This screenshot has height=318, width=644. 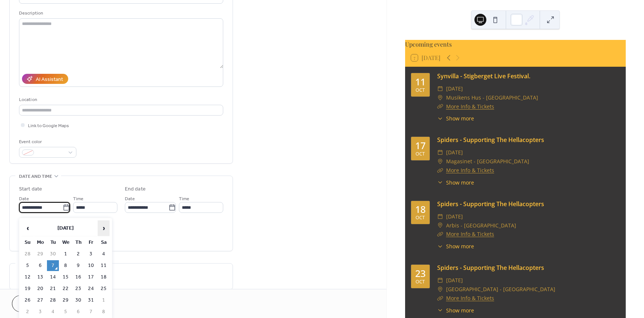 What do you see at coordinates (135, 189) in the screenshot?
I see `div: End date` at bounding box center [135, 189].